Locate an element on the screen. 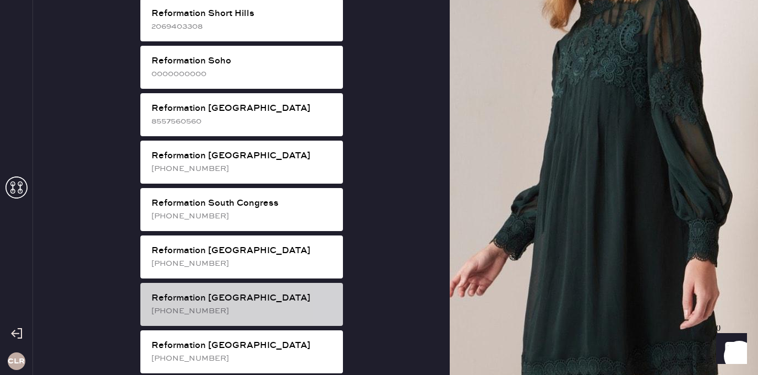 The width and height of the screenshot is (758, 375). div: 2069403308 is located at coordinates (243, 26).